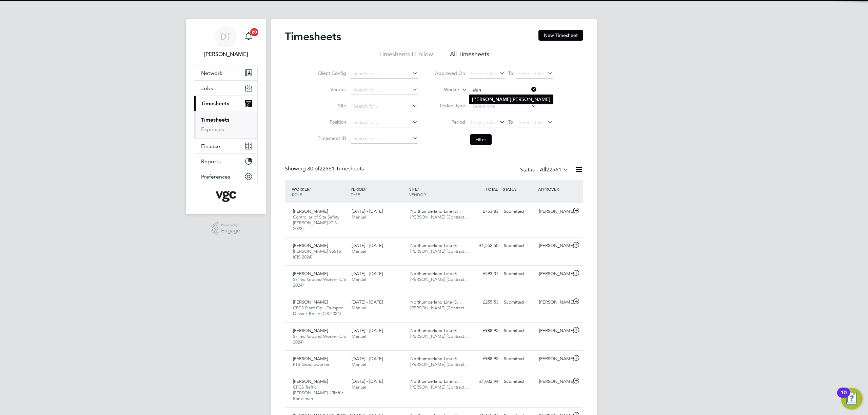  What do you see at coordinates (254, 32) in the screenshot?
I see `span: 20` at bounding box center [254, 32].